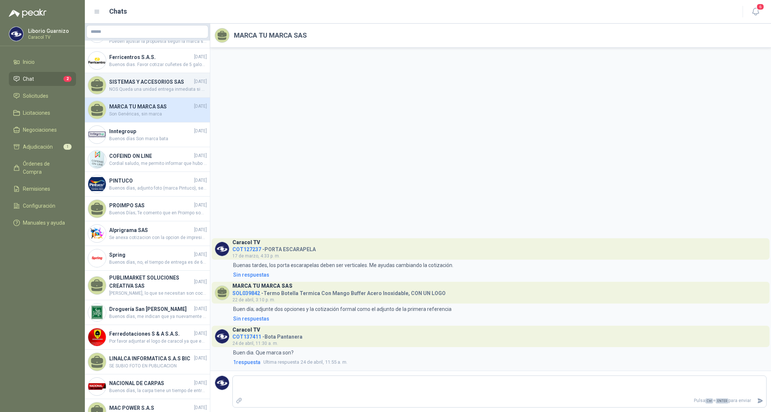 The image size is (771, 412). I want to click on h4: SISTEMAS Y ACCESORIOS SAS, so click(151, 82).